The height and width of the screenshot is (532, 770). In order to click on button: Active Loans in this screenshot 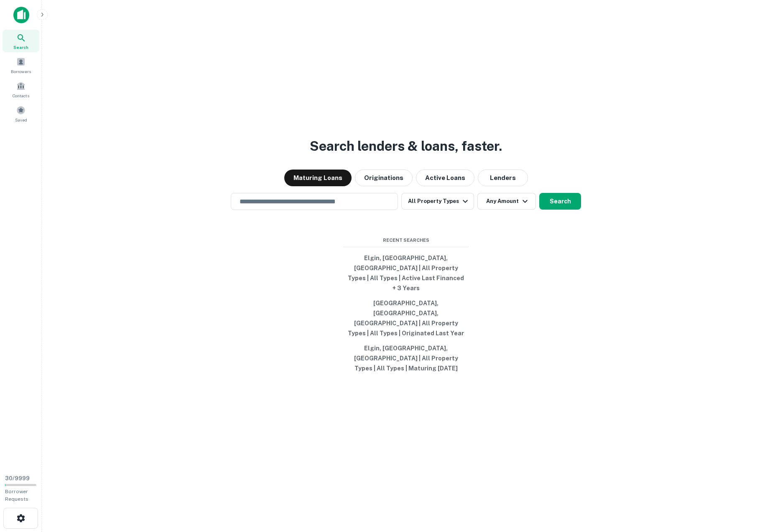, I will do `click(445, 178)`.